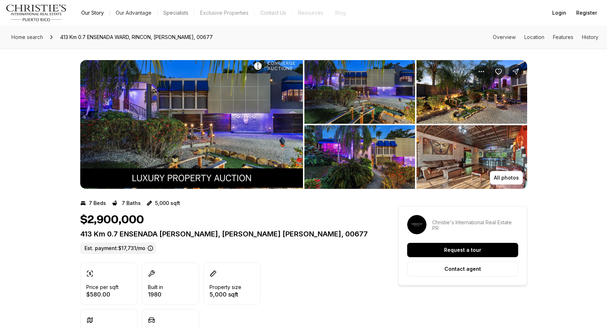  I want to click on p: 7 Beds, so click(97, 203).